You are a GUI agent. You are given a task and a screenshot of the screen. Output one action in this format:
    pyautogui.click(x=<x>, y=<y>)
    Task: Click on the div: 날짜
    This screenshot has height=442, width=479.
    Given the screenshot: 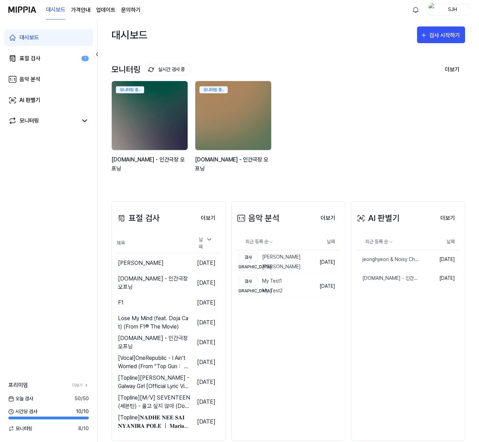 What is the action you would take?
    pyautogui.click(x=206, y=244)
    